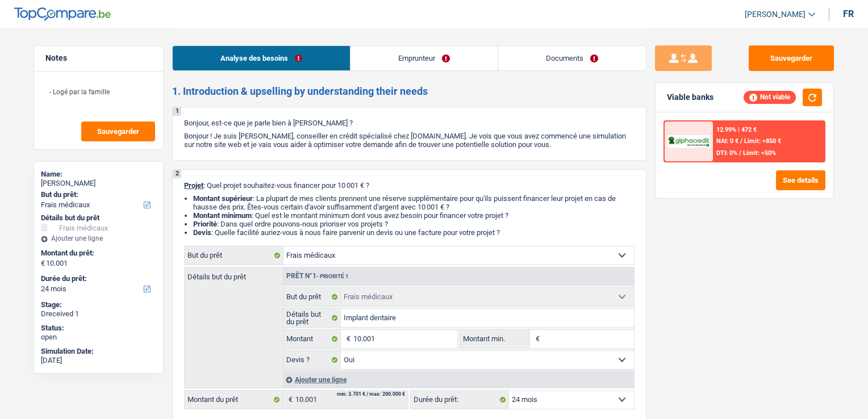 This screenshot has height=419, width=868. I want to click on label: Devis ?, so click(312, 360).